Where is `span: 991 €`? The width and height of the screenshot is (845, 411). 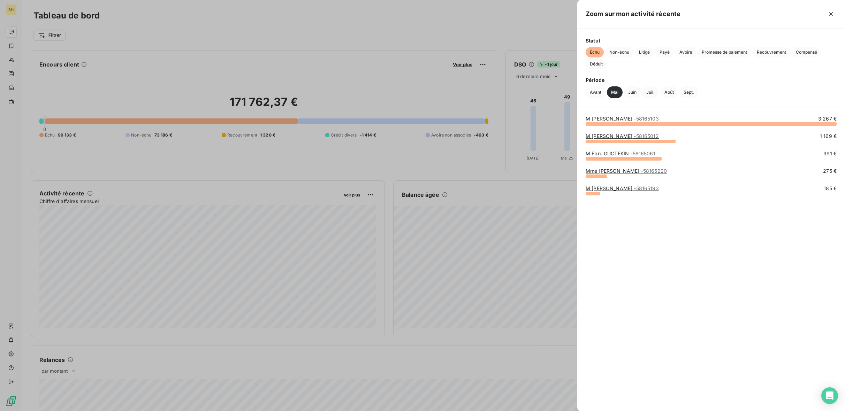 span: 991 € is located at coordinates (830, 154).